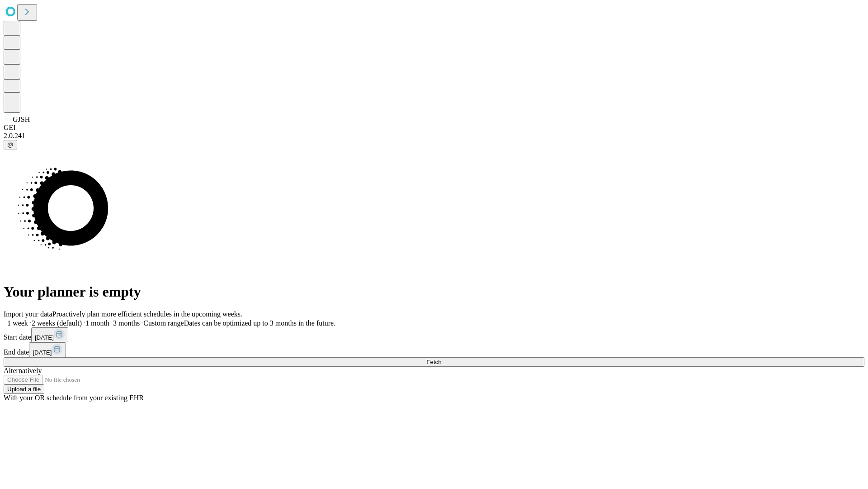 Image resolution: width=868 pixels, height=489 pixels. I want to click on span: Dates can be optimized up to 3 months in the future., so click(260, 322).